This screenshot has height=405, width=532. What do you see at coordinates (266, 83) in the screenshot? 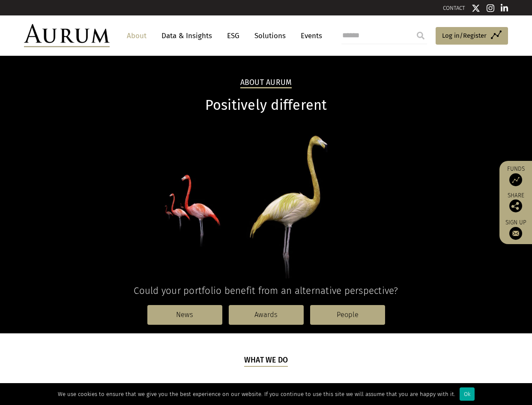
I see `h2: About Aurum` at bounding box center [266, 83].